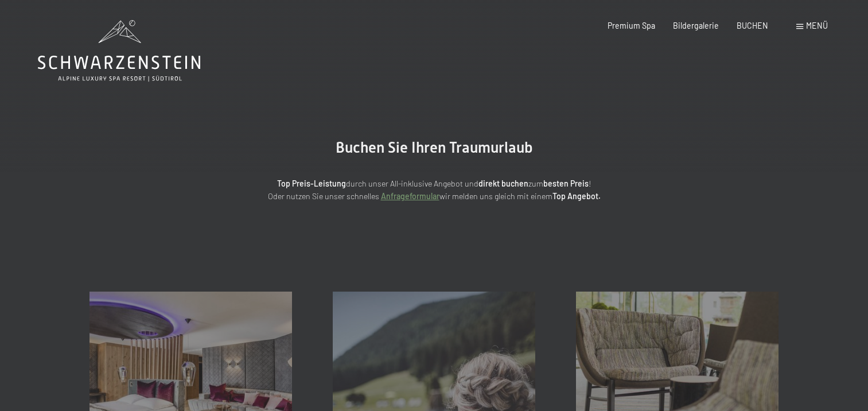 The image size is (868, 411). Describe the element at coordinates (576, 195) in the screenshot. I see `strong: Top Angebot.` at that location.